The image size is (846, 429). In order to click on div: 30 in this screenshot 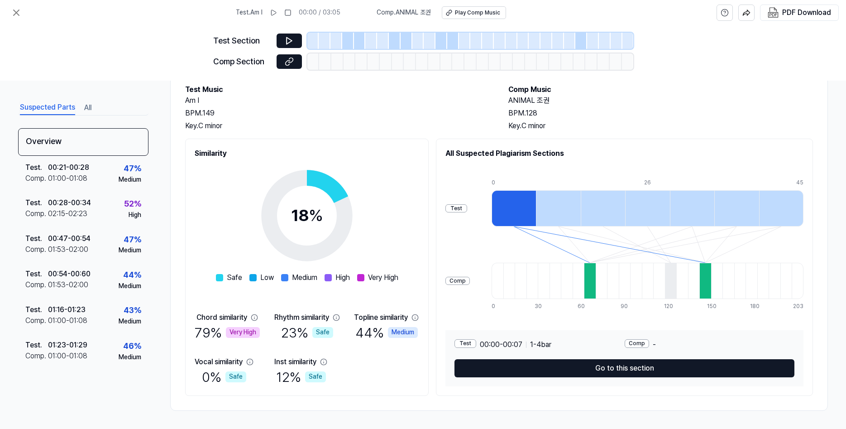, I will do `click(541, 306)`.